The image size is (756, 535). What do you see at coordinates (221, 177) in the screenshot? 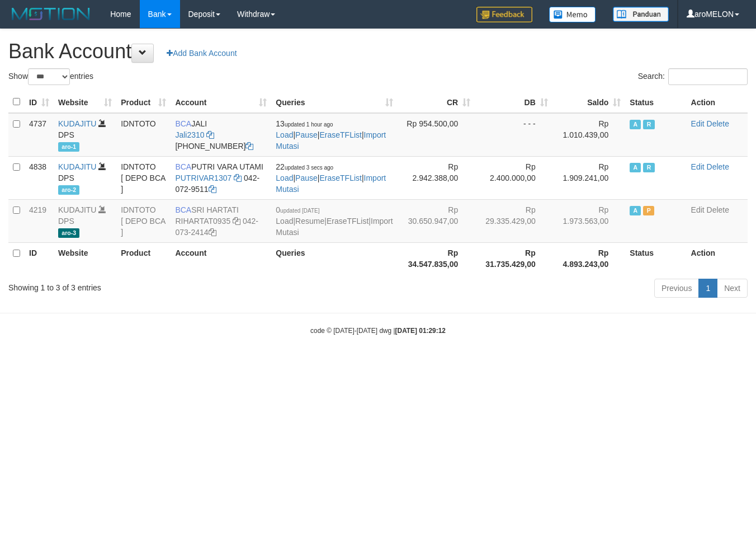
I see `td: PUTRI VARA UTAMI 042-072-9511` at bounding box center [221, 177].